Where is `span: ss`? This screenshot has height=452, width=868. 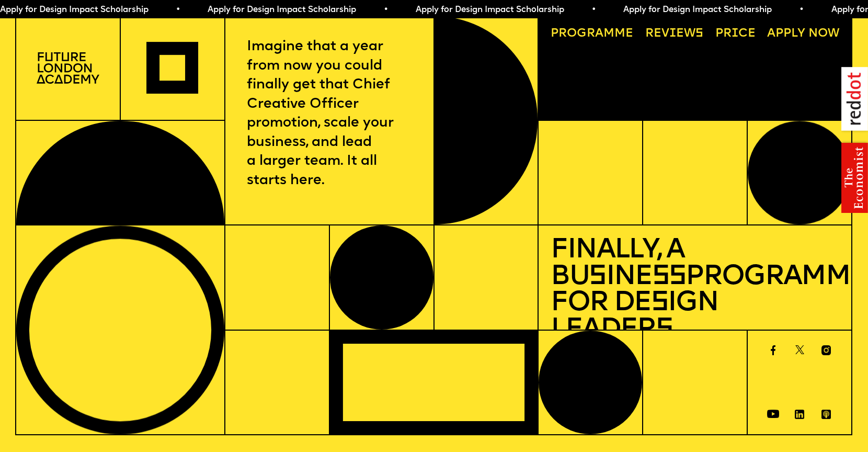 span: ss is located at coordinates (668, 276).